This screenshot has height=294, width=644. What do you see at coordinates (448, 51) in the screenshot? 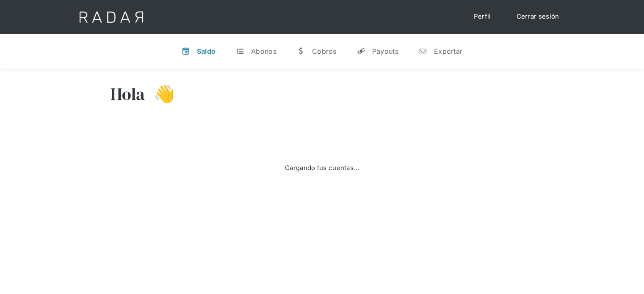
I see `div: Exportar` at bounding box center [448, 51].